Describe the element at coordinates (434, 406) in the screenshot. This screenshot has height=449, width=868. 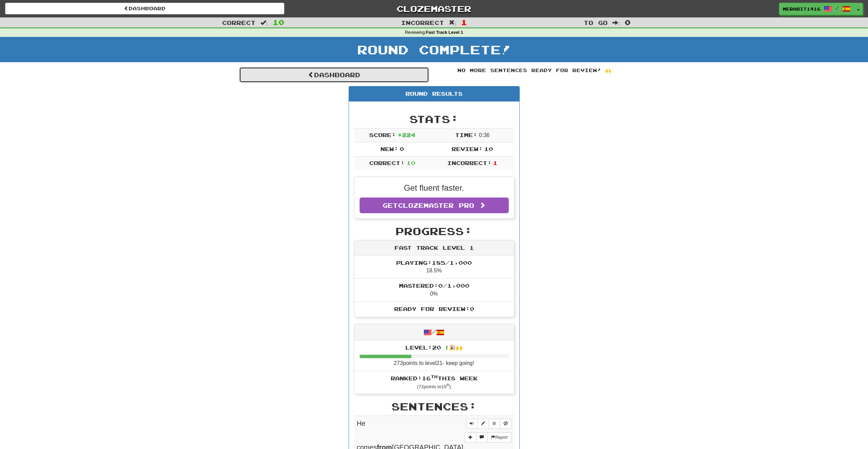
I see `h2: Sentences:` at that location.